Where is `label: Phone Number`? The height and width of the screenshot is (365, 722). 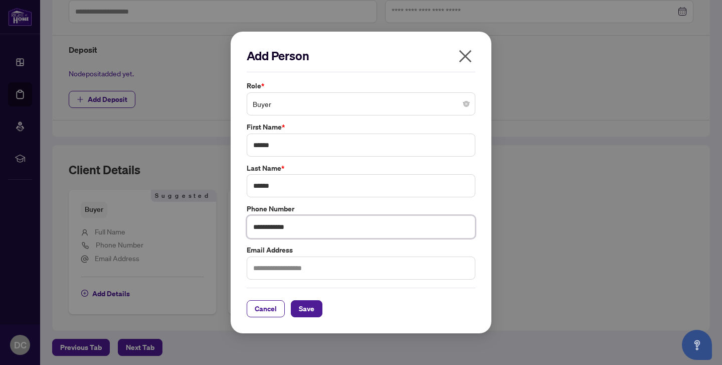 label: Phone Number is located at coordinates (361, 209).